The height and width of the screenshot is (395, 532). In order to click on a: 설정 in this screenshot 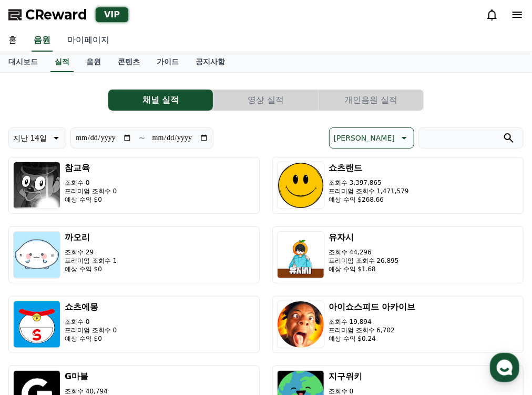, I will do `click(169, 321)`.